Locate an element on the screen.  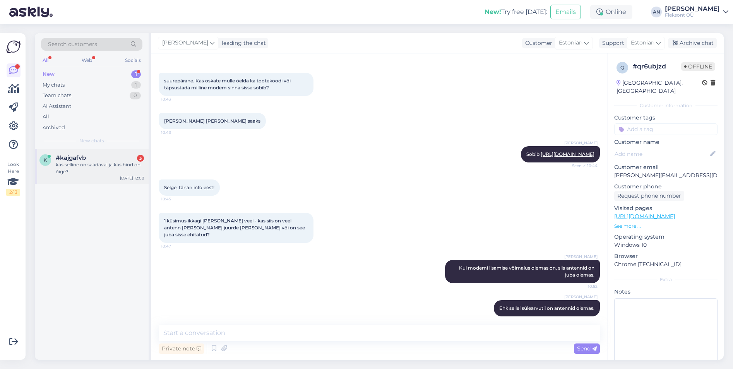
div: Extra is located at coordinates (666, 280).